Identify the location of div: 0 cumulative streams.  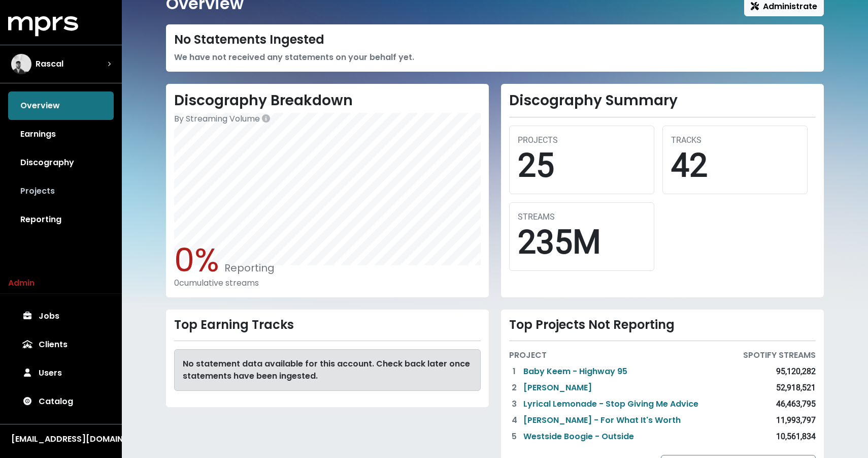
(327, 283).